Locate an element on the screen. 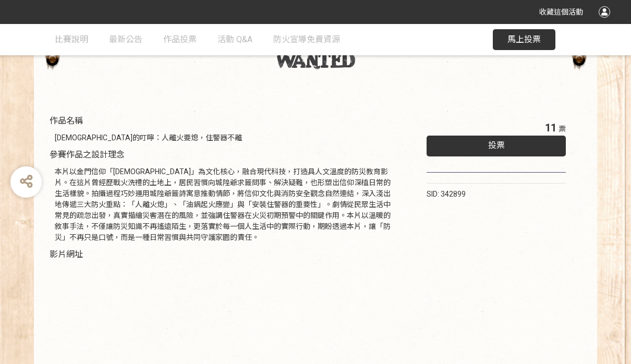  span: 收藏這個活動 is located at coordinates (561, 12).